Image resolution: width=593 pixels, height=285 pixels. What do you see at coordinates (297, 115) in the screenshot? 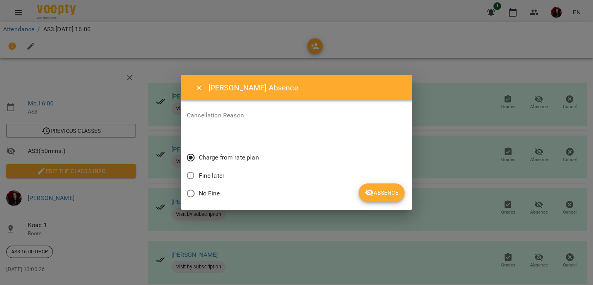
I see `label: Cancellation Reason` at bounding box center [297, 115].